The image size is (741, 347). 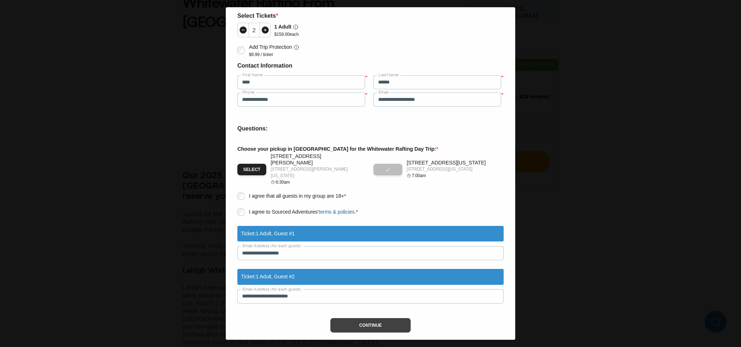 I want to click on h6: Contact Information, so click(x=370, y=66).